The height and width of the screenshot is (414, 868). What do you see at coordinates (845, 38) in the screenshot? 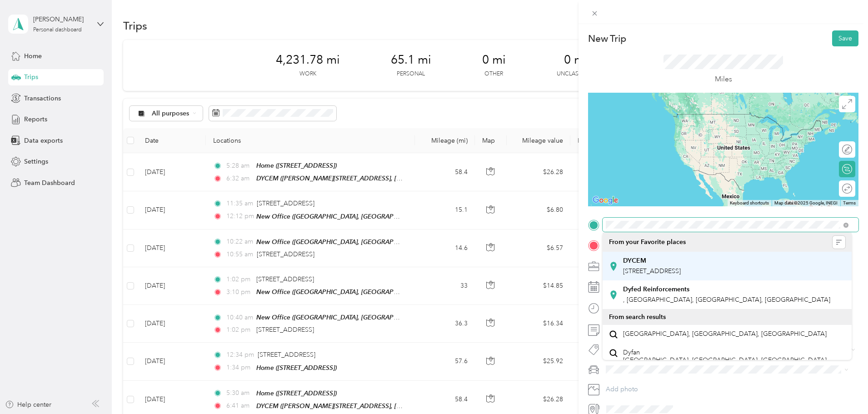
I see `button: Save` at bounding box center [845, 38].